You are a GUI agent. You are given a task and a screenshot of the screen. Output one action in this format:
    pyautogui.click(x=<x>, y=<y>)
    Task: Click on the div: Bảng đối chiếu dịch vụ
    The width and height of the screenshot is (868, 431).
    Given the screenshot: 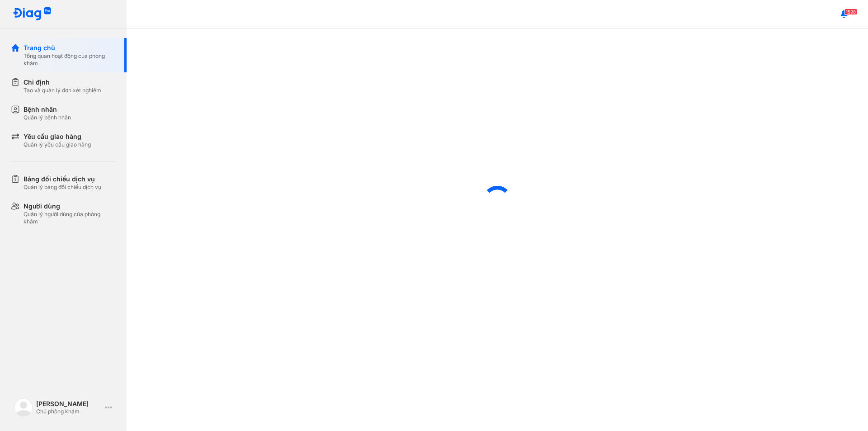 What is the action you would take?
    pyautogui.click(x=63, y=179)
    